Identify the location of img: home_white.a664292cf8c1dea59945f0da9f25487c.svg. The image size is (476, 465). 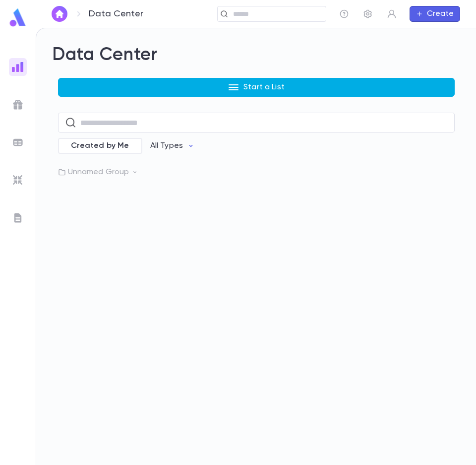
(60, 14).